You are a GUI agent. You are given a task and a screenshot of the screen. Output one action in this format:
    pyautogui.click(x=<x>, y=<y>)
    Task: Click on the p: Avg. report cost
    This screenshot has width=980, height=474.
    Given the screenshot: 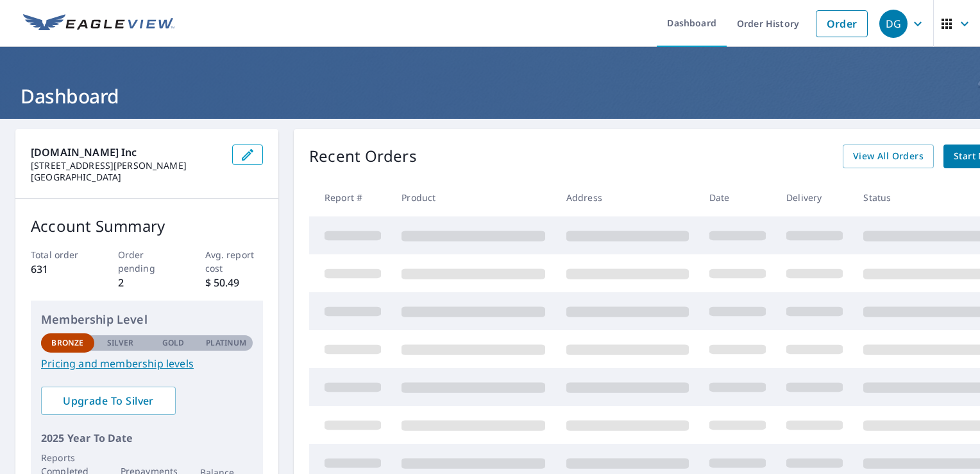 What is the action you would take?
    pyautogui.click(x=234, y=261)
    